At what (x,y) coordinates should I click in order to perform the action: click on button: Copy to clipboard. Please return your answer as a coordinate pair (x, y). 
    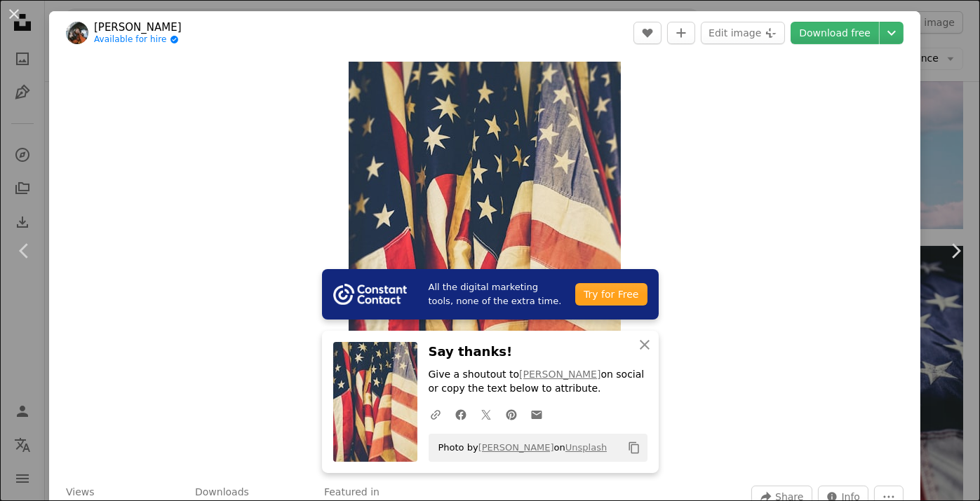
    Looking at the image, I should click on (634, 448).